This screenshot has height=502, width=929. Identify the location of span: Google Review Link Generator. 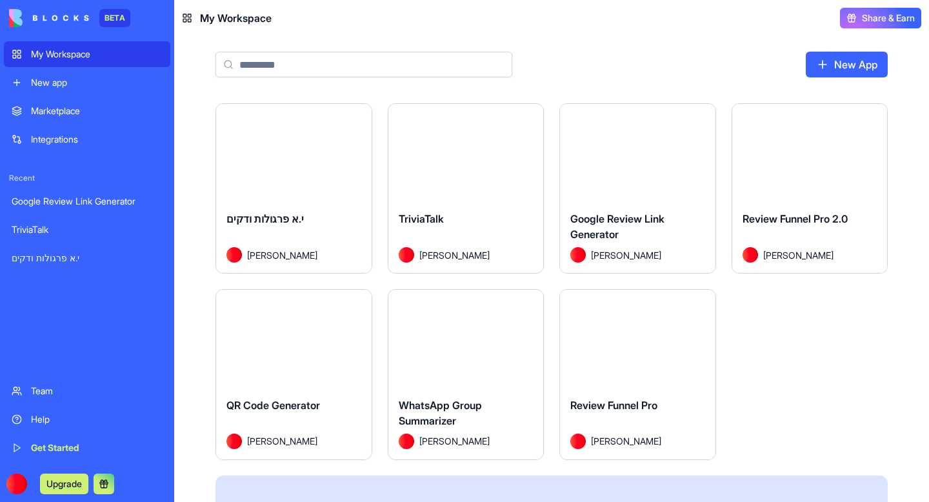
(617, 226).